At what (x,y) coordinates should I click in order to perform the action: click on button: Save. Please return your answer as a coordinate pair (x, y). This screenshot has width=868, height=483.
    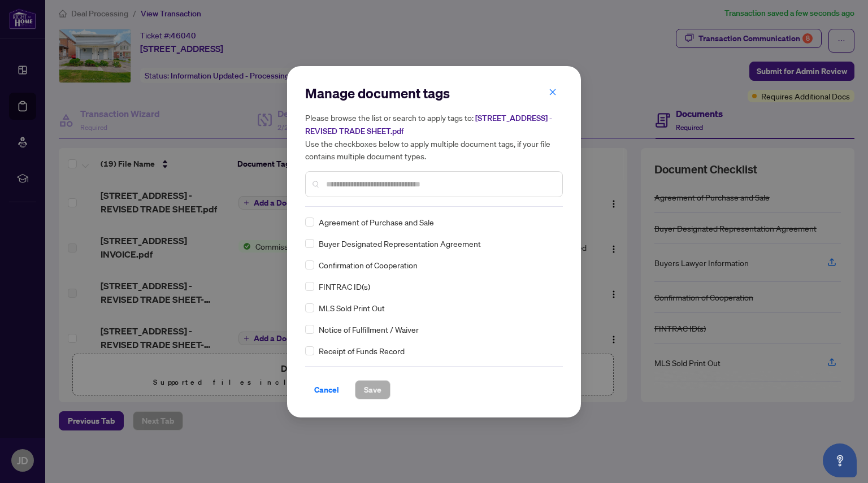
    Looking at the image, I should click on (372, 390).